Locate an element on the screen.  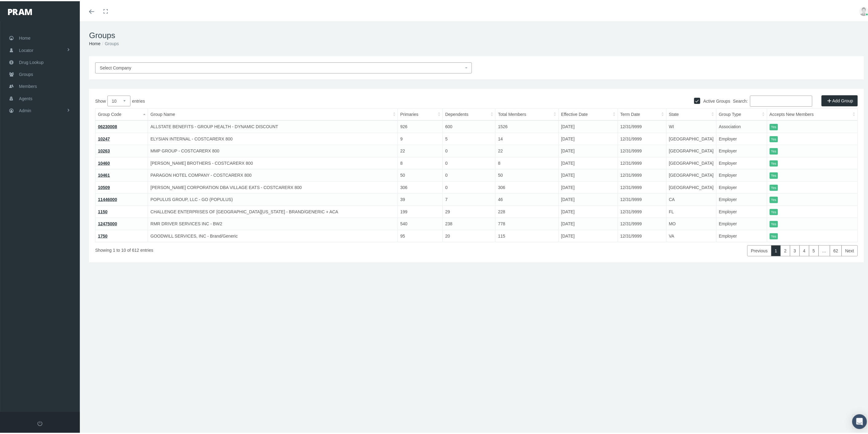
th: State: activate to sort column ascending is located at coordinates (692, 114).